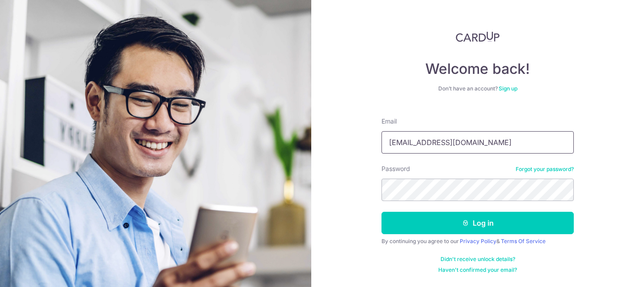 Image resolution: width=644 pixels, height=287 pixels. I want to click on input: Enter your Email, so click(478, 142).